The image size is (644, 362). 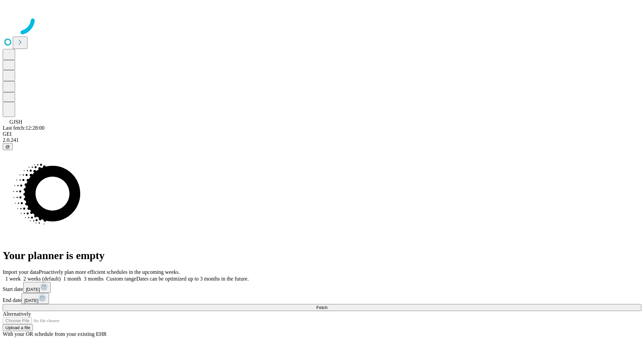 What do you see at coordinates (21, 272) in the screenshot?
I see `span: Import your data` at bounding box center [21, 272].